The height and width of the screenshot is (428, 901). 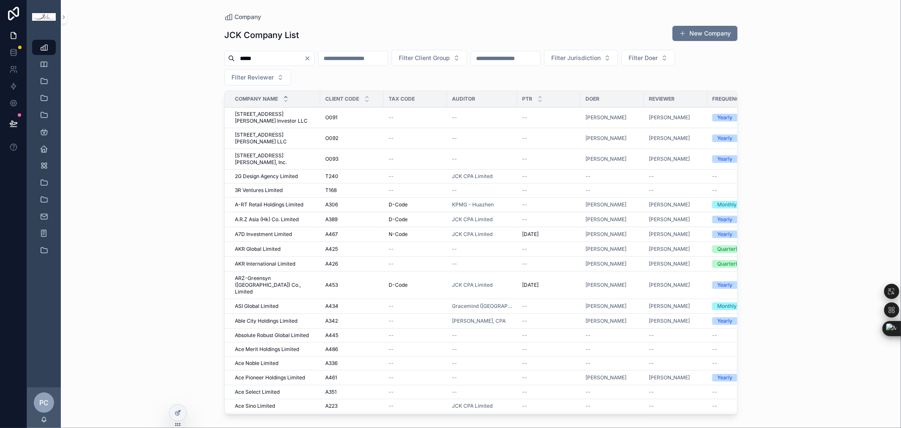 I want to click on span: T240, so click(x=332, y=176).